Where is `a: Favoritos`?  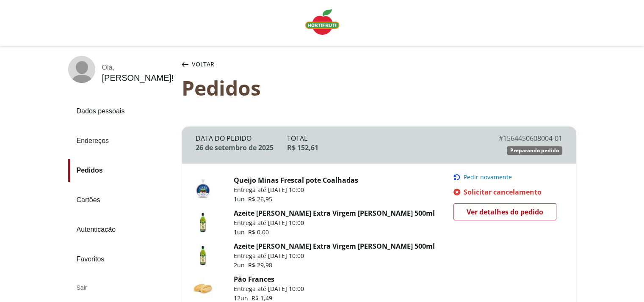 a: Favoritos is located at coordinates (122, 259).